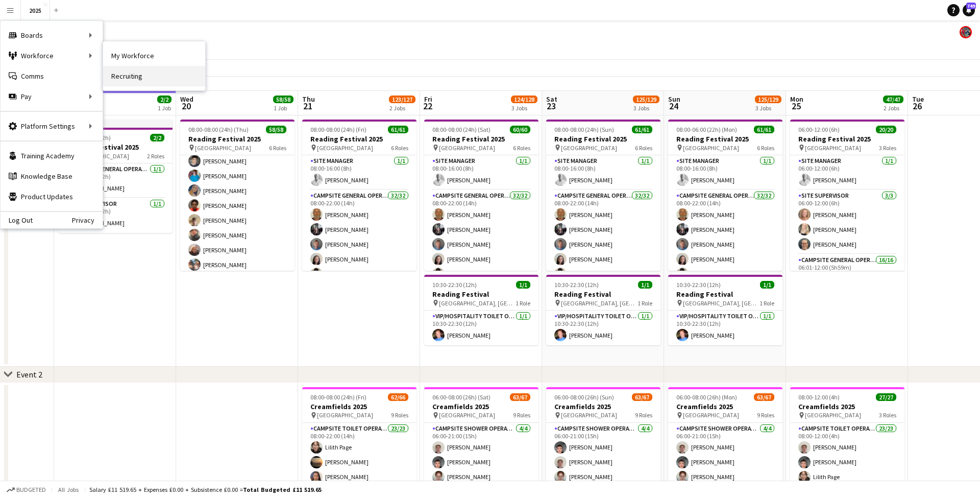 The height and width of the screenshot is (498, 980). What do you see at coordinates (552, 99) in the screenshot?
I see `span: Sat` at bounding box center [552, 99].